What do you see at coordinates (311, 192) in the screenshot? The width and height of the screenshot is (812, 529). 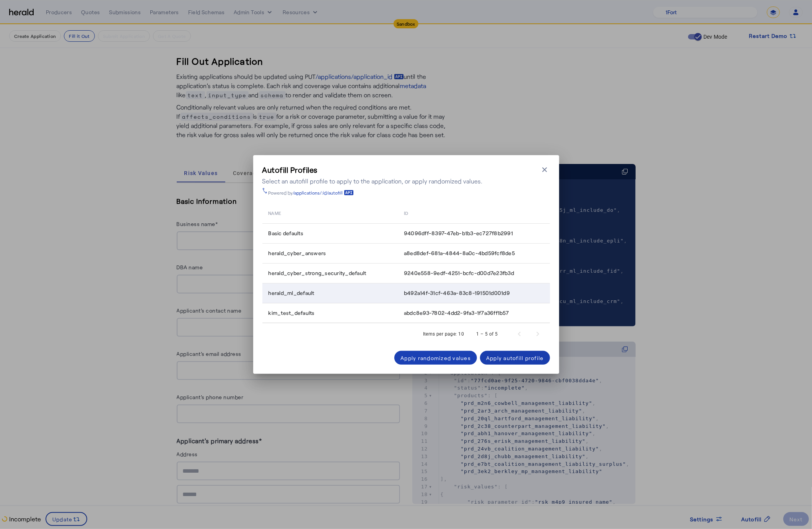 I see `div: Powered by` at bounding box center [311, 192].